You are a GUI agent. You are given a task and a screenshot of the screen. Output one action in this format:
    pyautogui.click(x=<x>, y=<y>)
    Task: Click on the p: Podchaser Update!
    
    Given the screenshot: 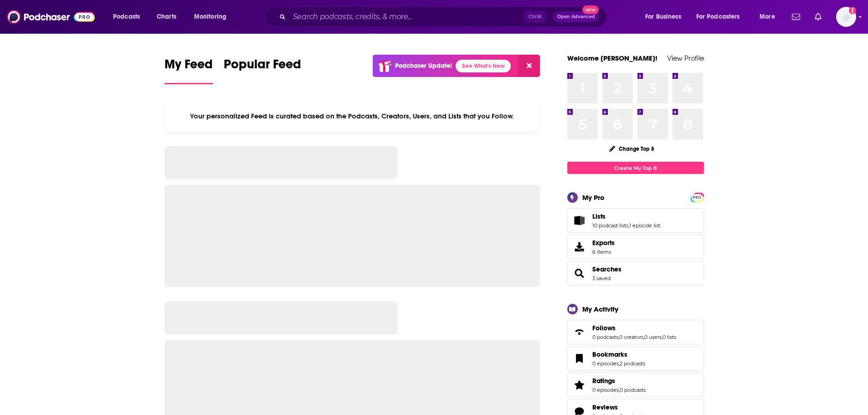 What is the action you would take?
    pyautogui.click(x=423, y=66)
    